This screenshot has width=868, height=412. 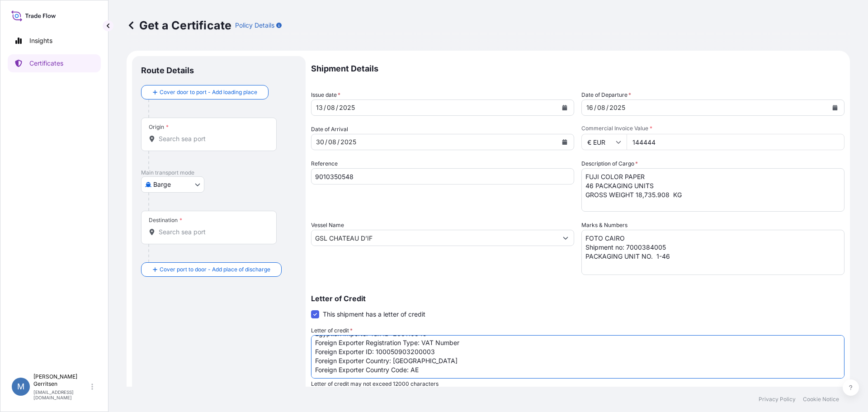 I want to click on span: Commercial Invoice Value, so click(x=713, y=129).